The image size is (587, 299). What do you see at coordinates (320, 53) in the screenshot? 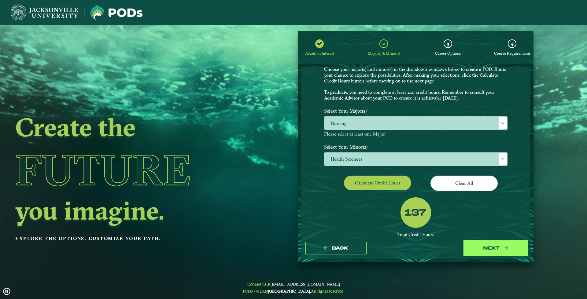
I see `span: Area(s) of Interest` at bounding box center [320, 53].